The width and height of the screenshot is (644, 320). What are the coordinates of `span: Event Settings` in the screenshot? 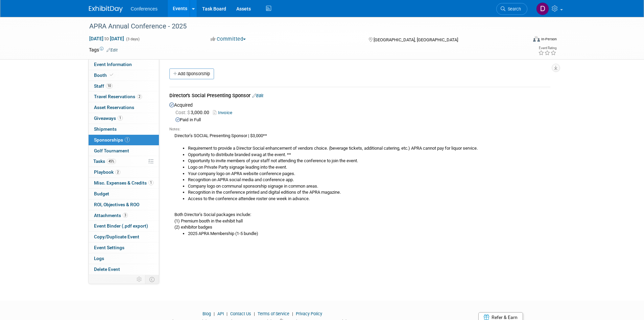 It's located at (109, 248).